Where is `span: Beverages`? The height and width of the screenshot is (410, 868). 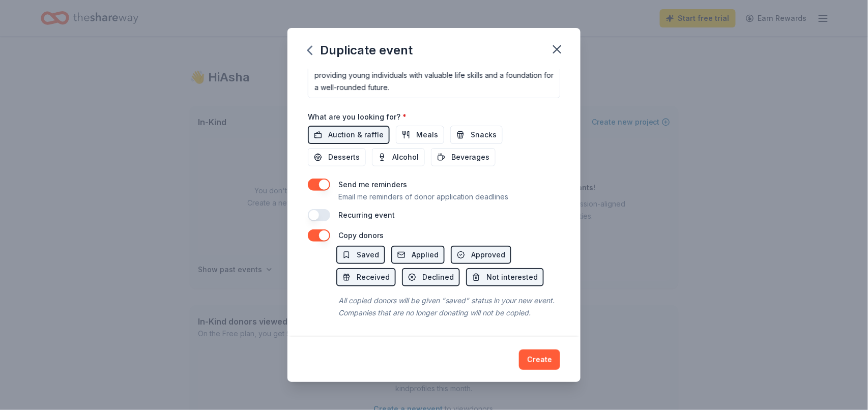
span: Beverages is located at coordinates (470, 157).